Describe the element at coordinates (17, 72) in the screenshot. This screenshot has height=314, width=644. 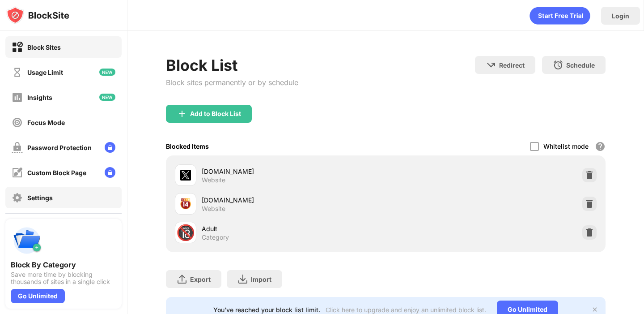
I see `img: time-usage-off.svg` at that location.